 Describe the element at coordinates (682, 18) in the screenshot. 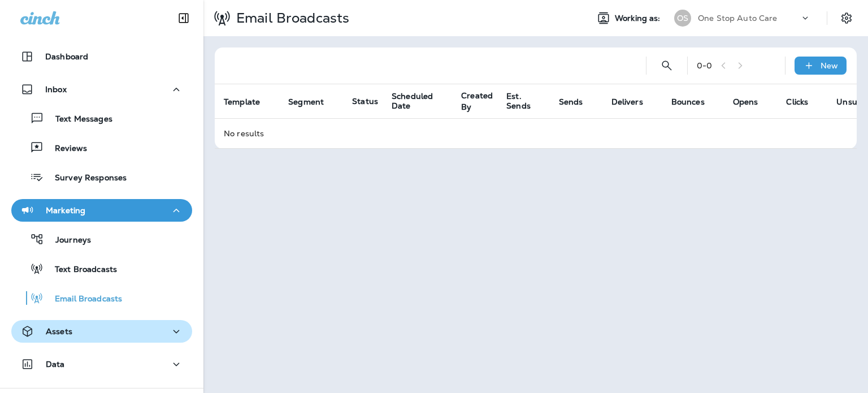

I see `div: OS` at that location.